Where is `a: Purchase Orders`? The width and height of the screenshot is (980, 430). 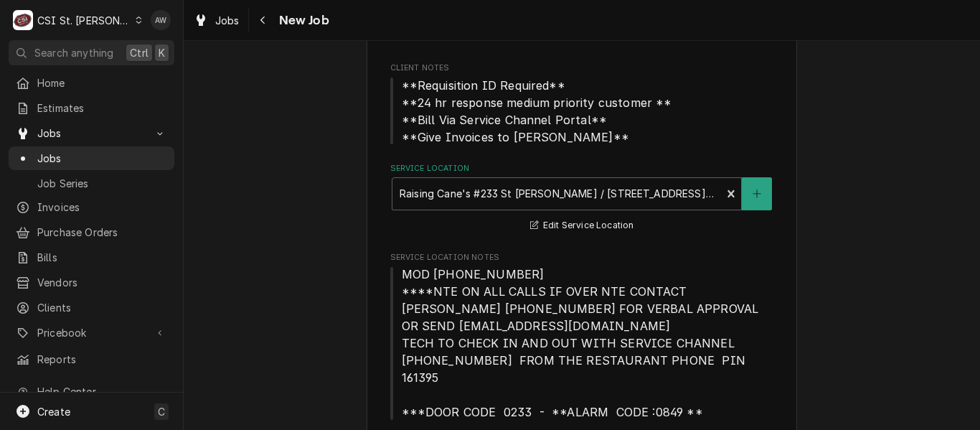 a: Purchase Orders is located at coordinates (91, 232).